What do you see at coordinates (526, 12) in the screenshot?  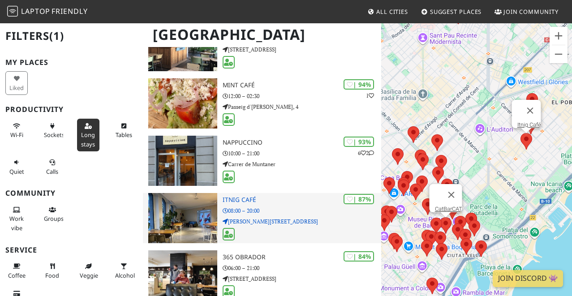 I see `a: Join Community` at bounding box center [526, 12].